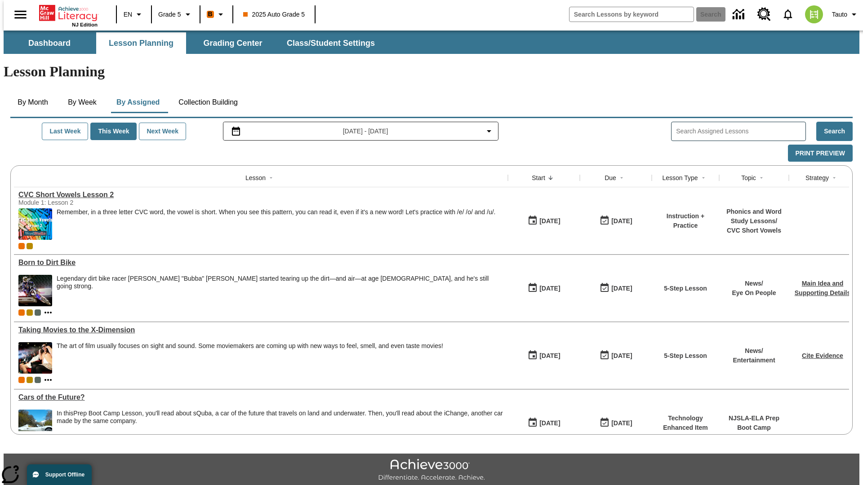 The height and width of the screenshot is (485, 863). I want to click on button: Open side menu, so click(20, 14).